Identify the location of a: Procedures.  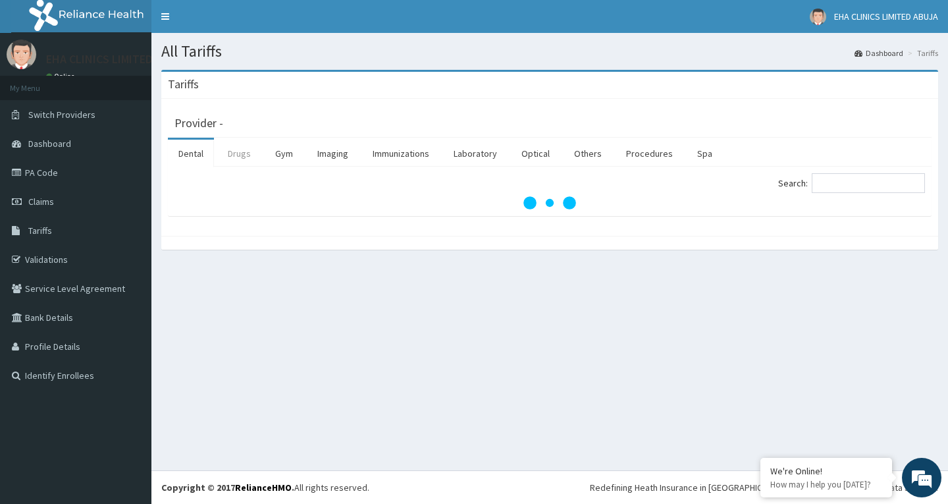
(649, 153).